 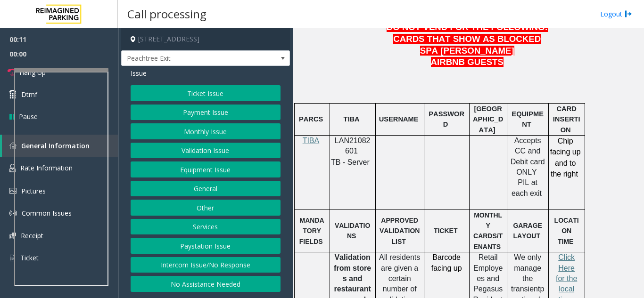 I want to click on span: PARCS, so click(x=311, y=119).